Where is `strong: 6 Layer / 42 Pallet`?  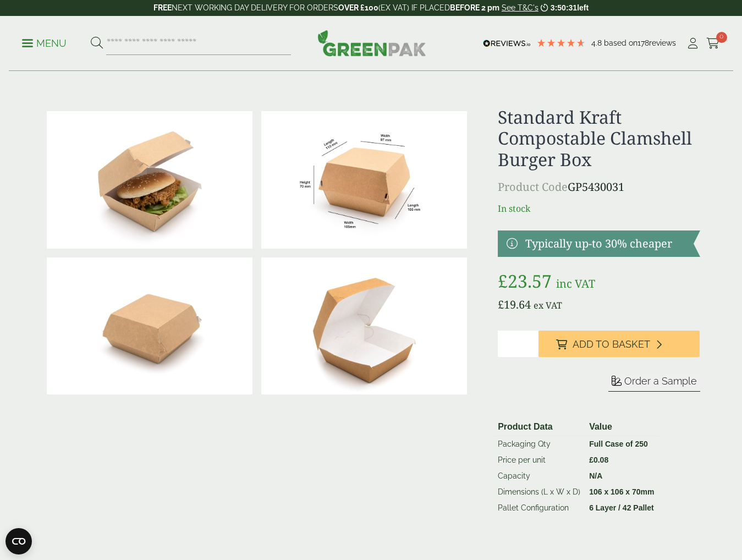
strong: 6 Layer / 42 Pallet is located at coordinates (622, 508).